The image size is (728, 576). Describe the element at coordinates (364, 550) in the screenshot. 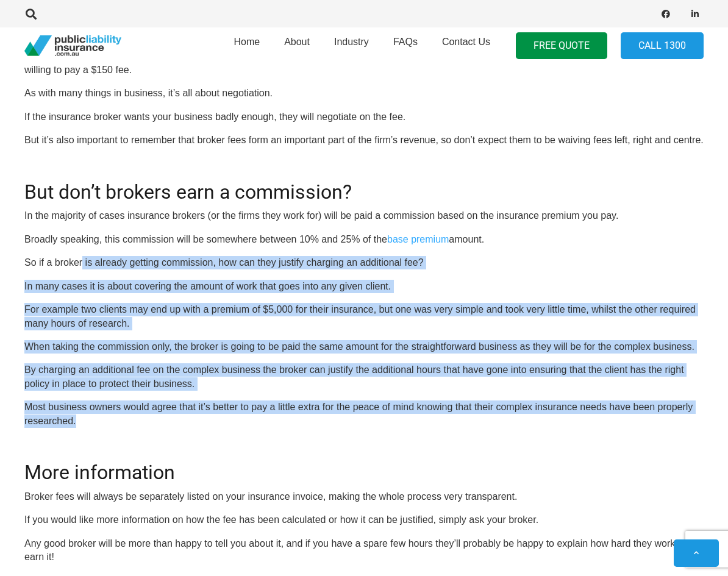

I see `p: Any good broker will be more than happy to tell you about it, and if you have a spare few hours t...` at that location.